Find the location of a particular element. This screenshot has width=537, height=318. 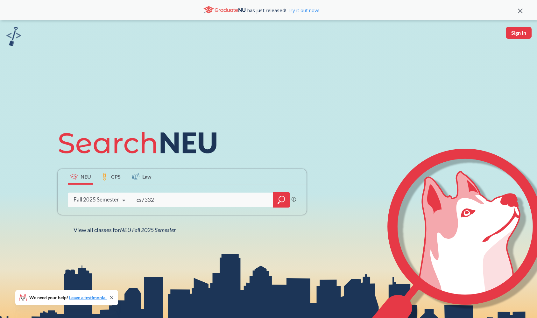

span: NEU Fall 2025 Semester is located at coordinates (148, 230).